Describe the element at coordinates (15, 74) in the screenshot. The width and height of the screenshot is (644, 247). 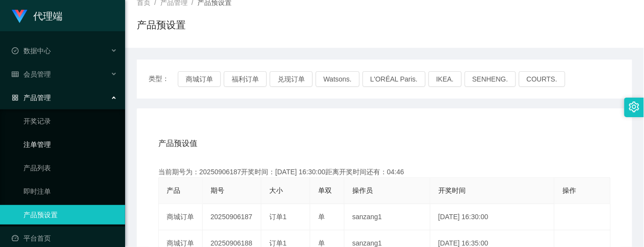
I see `i: 图标: table` at that location.